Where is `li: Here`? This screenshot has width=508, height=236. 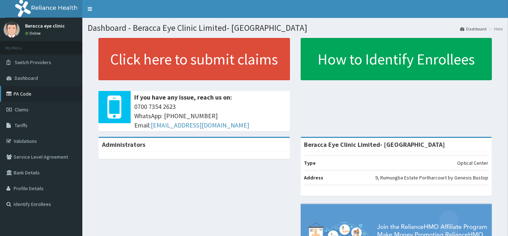
li: Here is located at coordinates (495, 29).